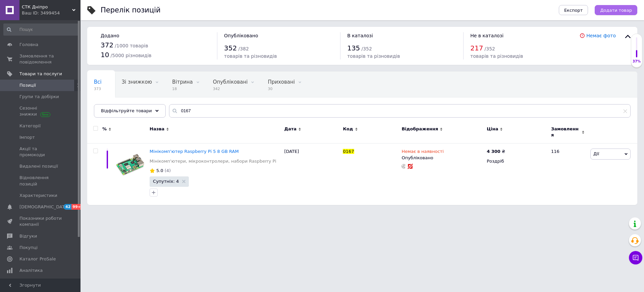  Describe the element at coordinates (98, 82) in the screenshot. I see `span: Всі` at that location.